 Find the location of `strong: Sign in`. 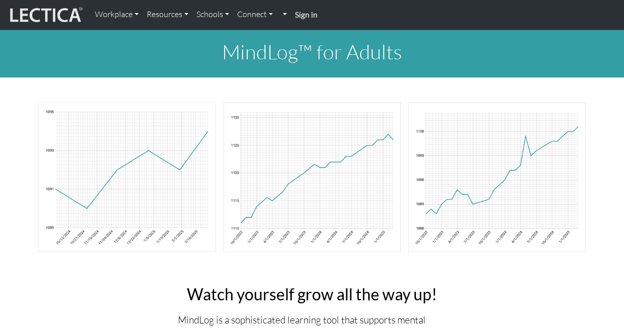

strong: Sign in is located at coordinates (306, 14).